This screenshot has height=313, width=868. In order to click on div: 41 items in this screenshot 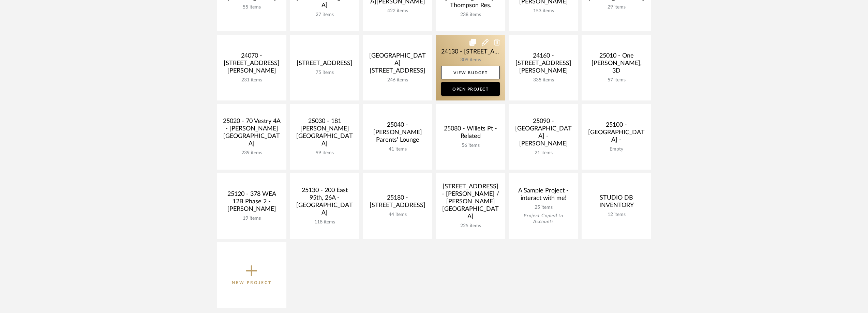, I will do `click(397, 149)`.